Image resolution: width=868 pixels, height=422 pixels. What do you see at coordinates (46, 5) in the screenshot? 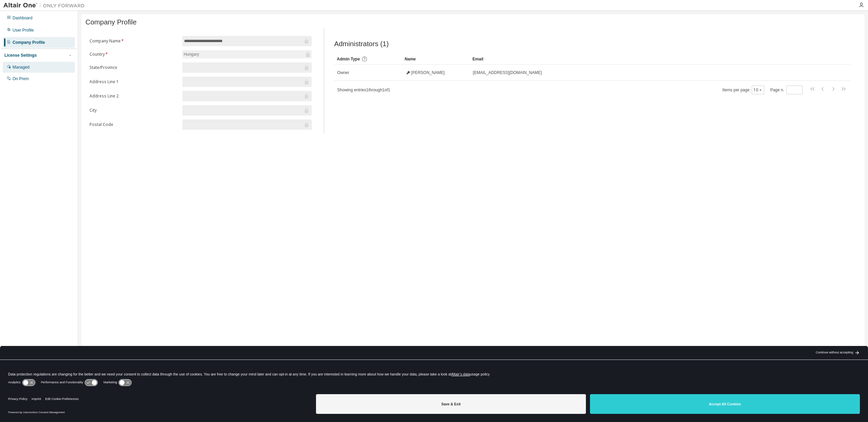
I see `img: Altair One` at bounding box center [46, 5].